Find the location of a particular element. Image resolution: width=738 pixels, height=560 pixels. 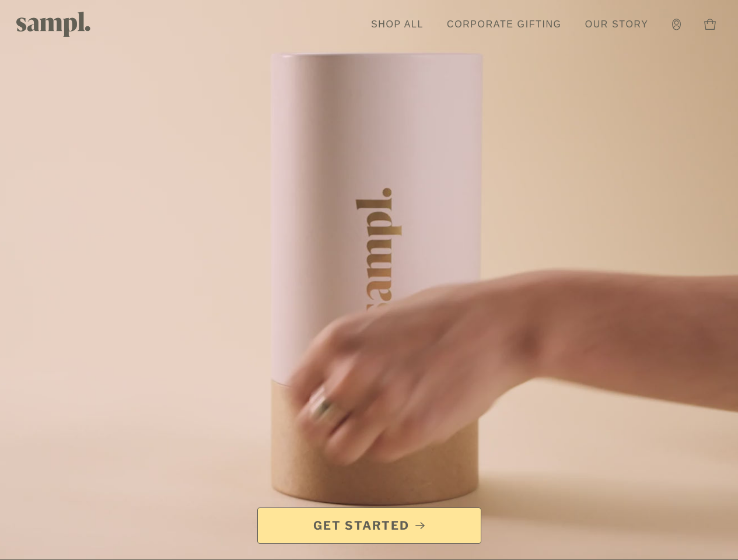

img: Sampl logo is located at coordinates (53, 24).